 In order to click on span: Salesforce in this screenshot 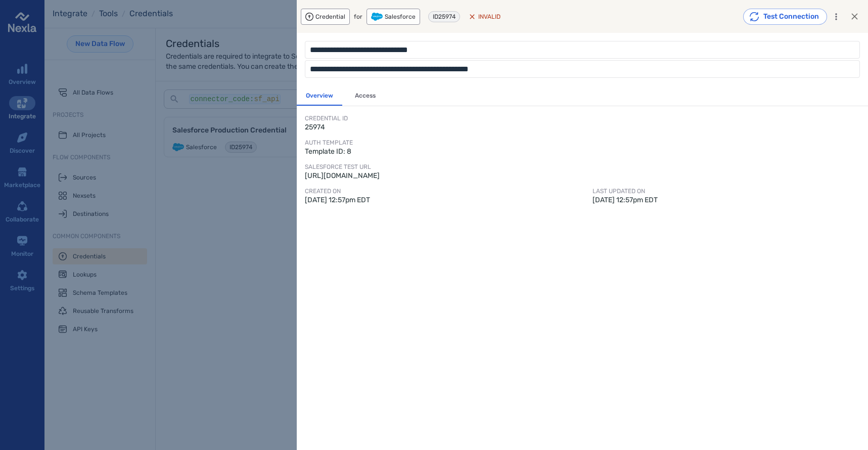, I will do `click(399, 17)`.